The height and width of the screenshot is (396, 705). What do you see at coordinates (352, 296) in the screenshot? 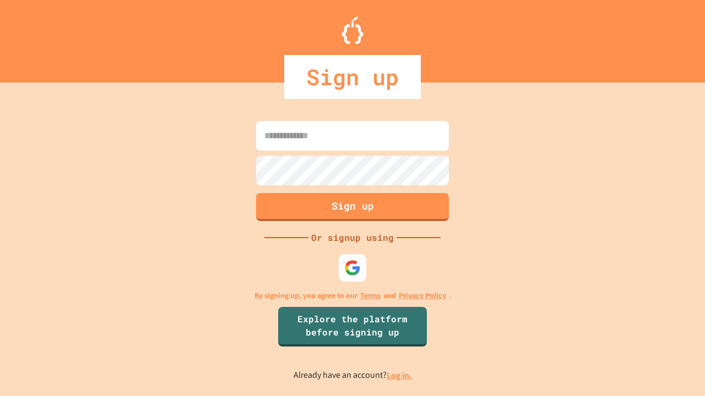
I see `p: By signing up, you agree to our and .` at bounding box center [352, 296].